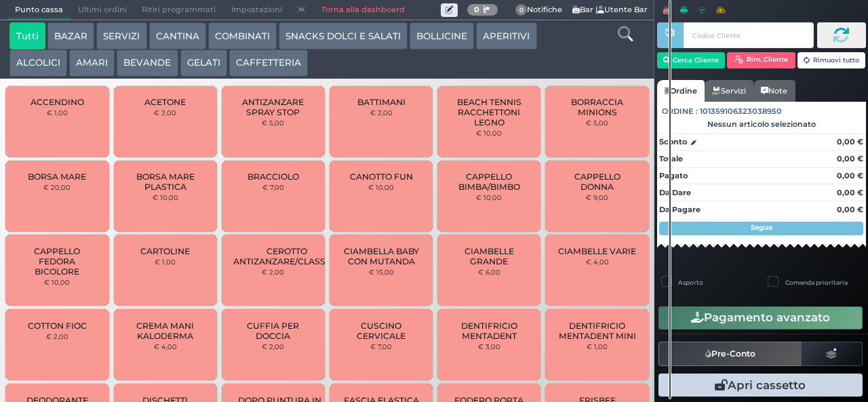 The image size is (868, 402). What do you see at coordinates (674, 193) in the screenshot?
I see `strong: Da Dare` at bounding box center [674, 193].